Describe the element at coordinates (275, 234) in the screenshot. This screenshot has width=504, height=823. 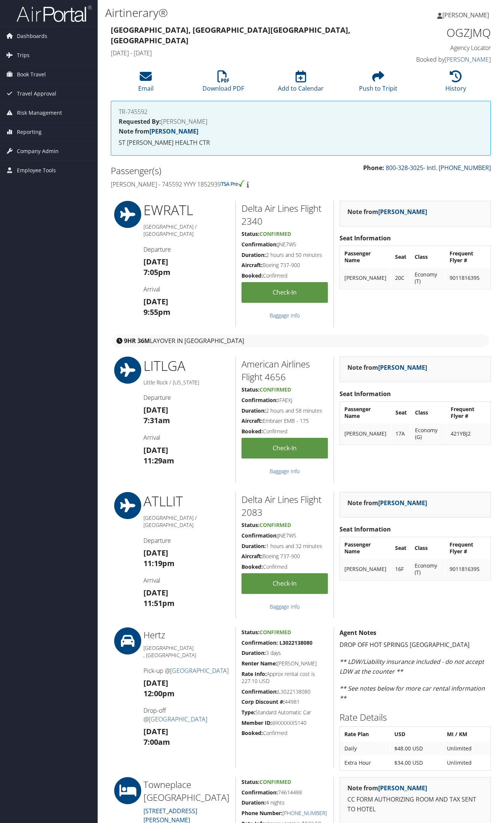
I see `span: Confirmed` at that location.